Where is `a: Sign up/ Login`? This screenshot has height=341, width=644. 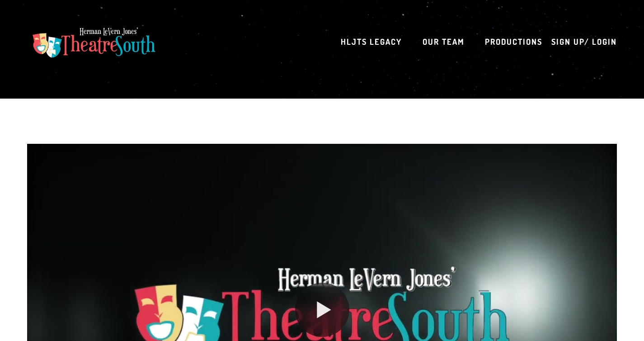 a: Sign up/ Login is located at coordinates (584, 42).